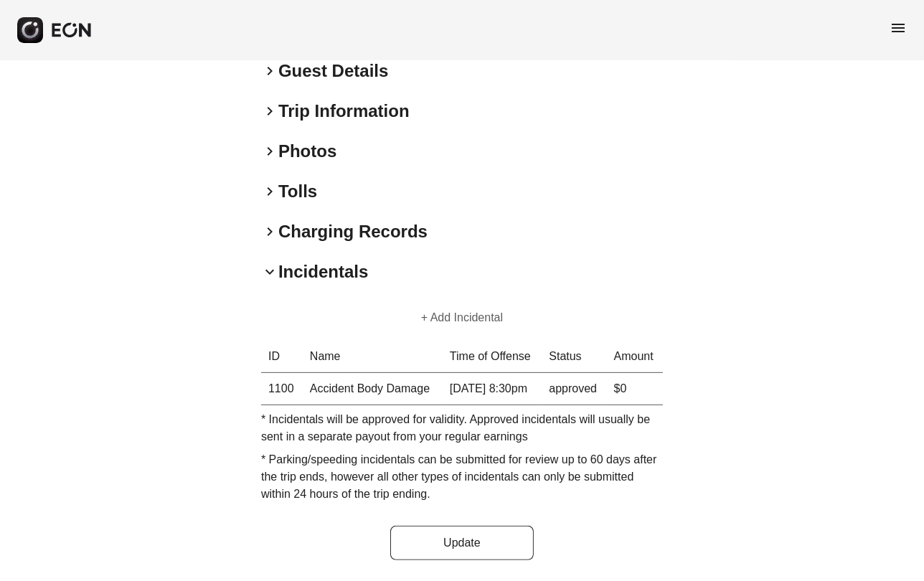 The width and height of the screenshot is (924, 581). I want to click on th: Time of Offense, so click(492, 356).